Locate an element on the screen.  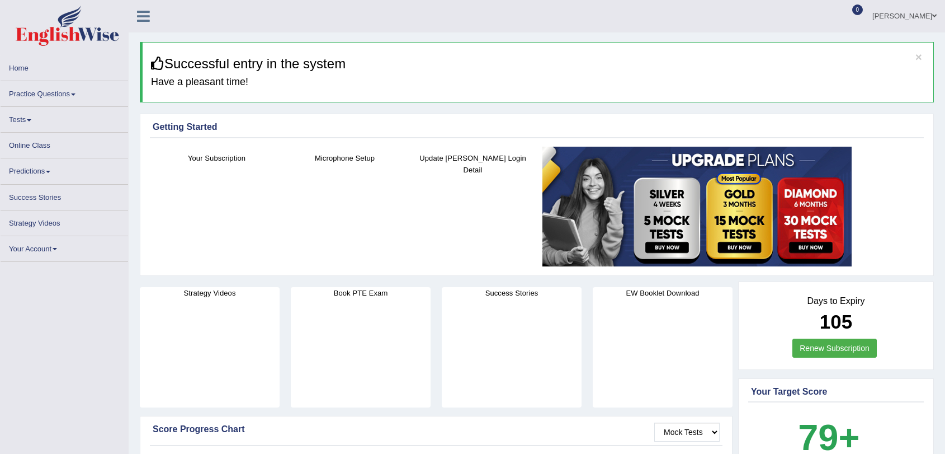
a: Renew Subscription is located at coordinates (834, 348).